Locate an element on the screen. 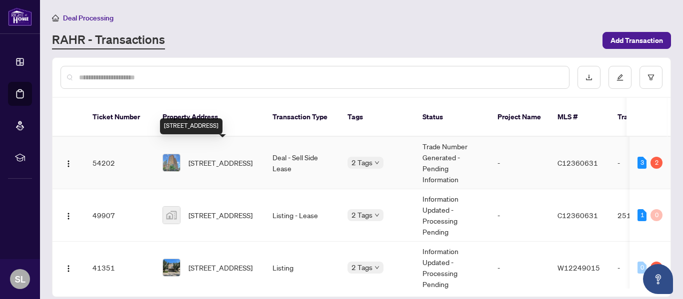  div: 2 is located at coordinates (656, 163).